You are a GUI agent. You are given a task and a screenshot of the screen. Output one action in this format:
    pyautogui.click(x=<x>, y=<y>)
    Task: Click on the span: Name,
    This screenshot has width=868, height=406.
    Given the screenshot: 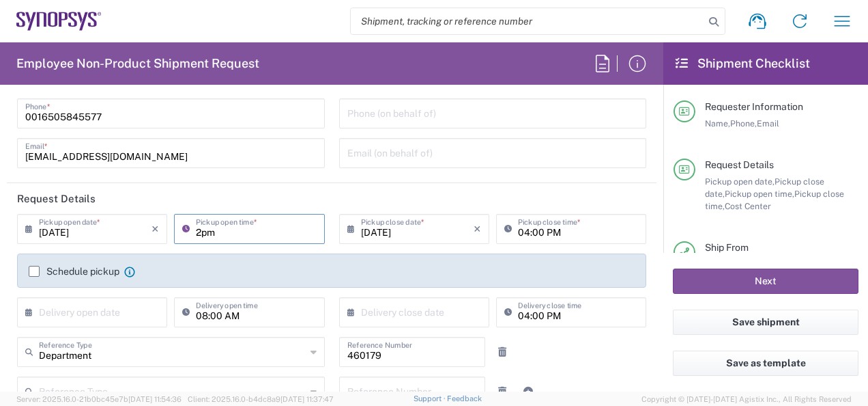 What is the action you would take?
    pyautogui.click(x=718, y=123)
    